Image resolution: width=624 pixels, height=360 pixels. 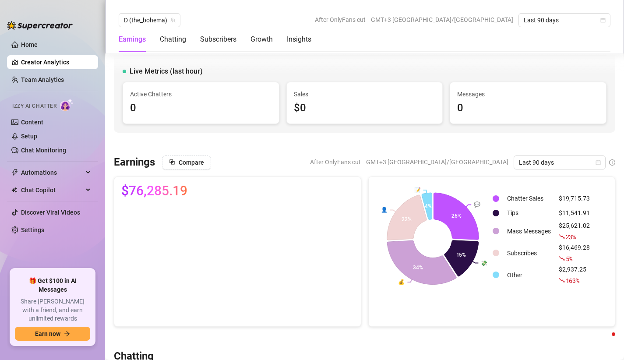 I want to click on img: logo-BBDzfeDw.svg, so click(x=40, y=25).